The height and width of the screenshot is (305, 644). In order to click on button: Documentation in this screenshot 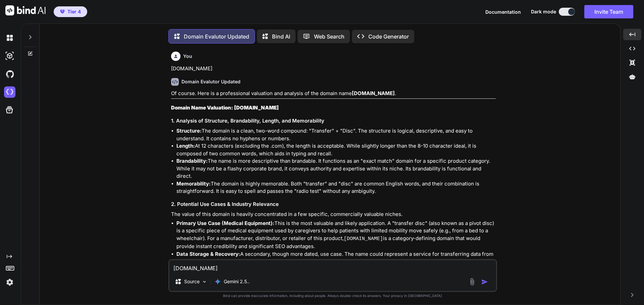, I will do `click(503, 12)`.